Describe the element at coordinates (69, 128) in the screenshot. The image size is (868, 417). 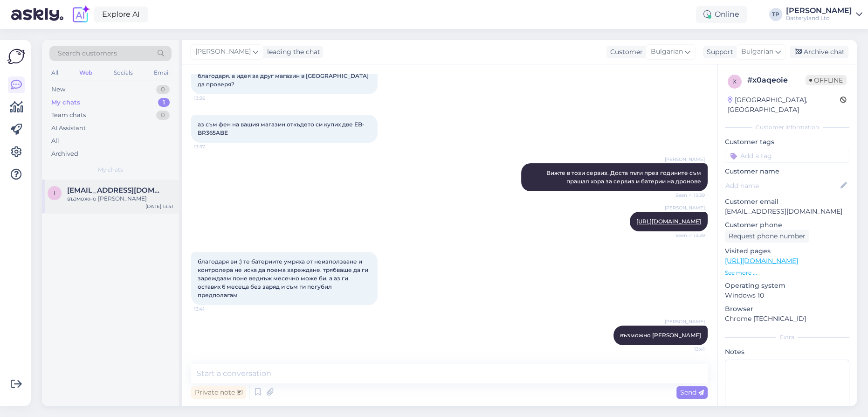
I see `div: AI Assistant` at that location.